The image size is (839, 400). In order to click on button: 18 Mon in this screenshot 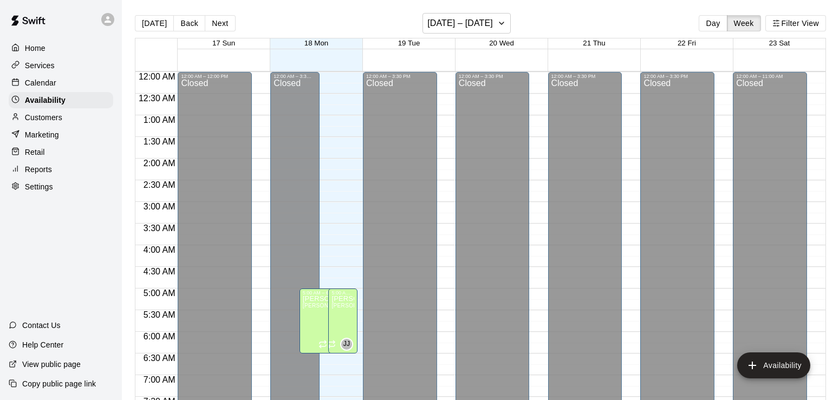, I will do `click(316, 43)`.